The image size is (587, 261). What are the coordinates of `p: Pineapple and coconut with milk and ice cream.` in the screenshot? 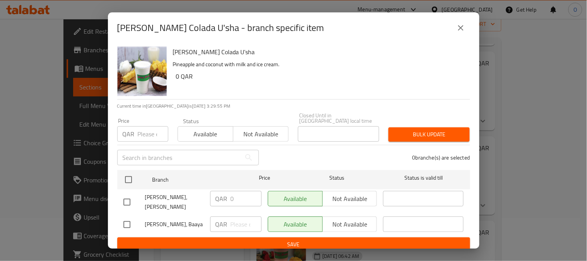 It's located at (319, 64).